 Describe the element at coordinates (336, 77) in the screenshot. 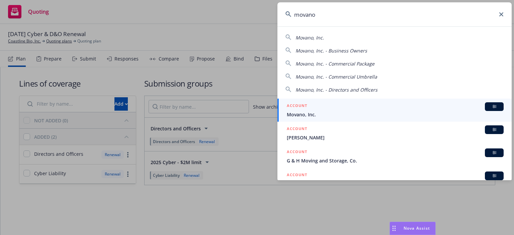

I see `span: Movano, Inc. - Commercial Umbrella` at that location.